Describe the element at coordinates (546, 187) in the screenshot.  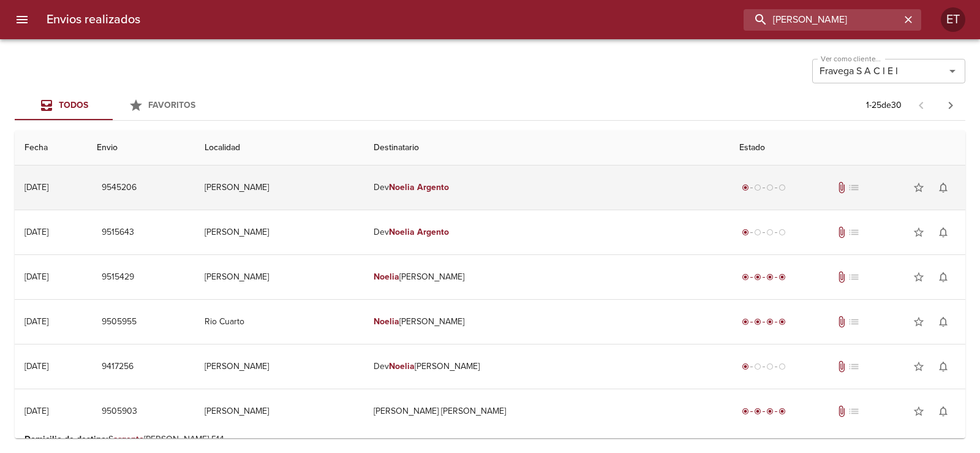
I see `td: Dev` at that location.